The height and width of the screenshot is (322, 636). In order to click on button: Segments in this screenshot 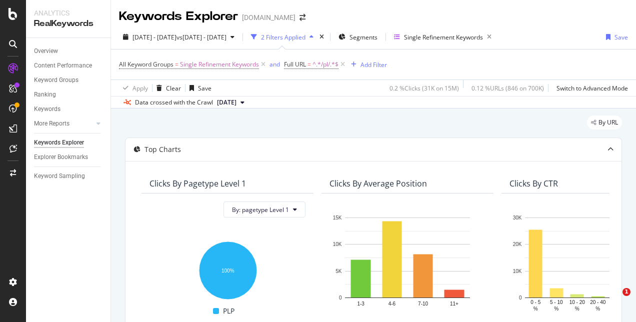, I will do `click(358, 37)`.